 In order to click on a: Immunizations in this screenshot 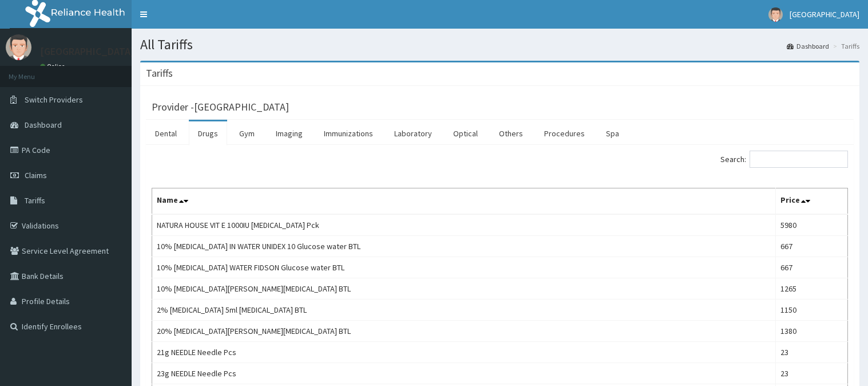, I will do `click(348, 133)`.